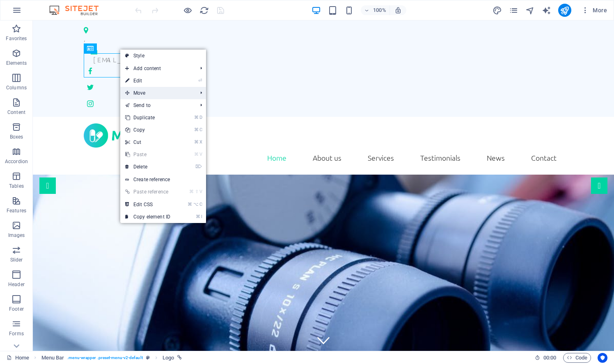 The height and width of the screenshot is (364, 614). What do you see at coordinates (201, 142) in the screenshot?
I see `i: X` at bounding box center [201, 142].